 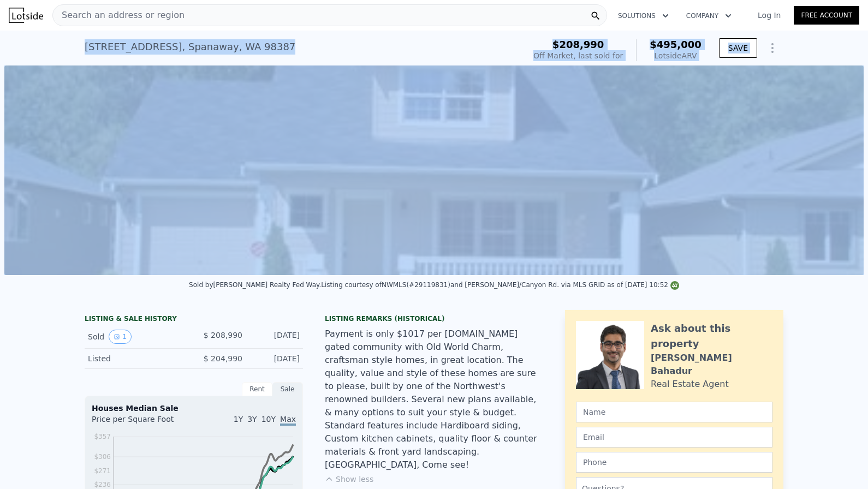 I want to click on tspan: $357, so click(x=102, y=437).